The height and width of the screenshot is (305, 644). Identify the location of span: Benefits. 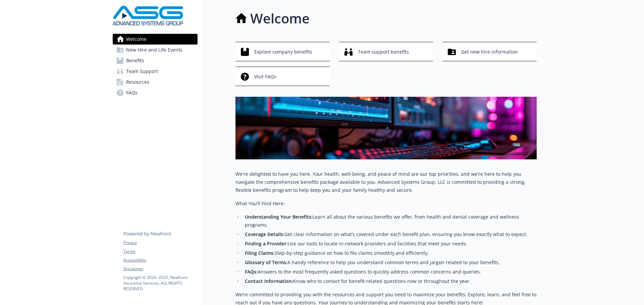
(135, 61).